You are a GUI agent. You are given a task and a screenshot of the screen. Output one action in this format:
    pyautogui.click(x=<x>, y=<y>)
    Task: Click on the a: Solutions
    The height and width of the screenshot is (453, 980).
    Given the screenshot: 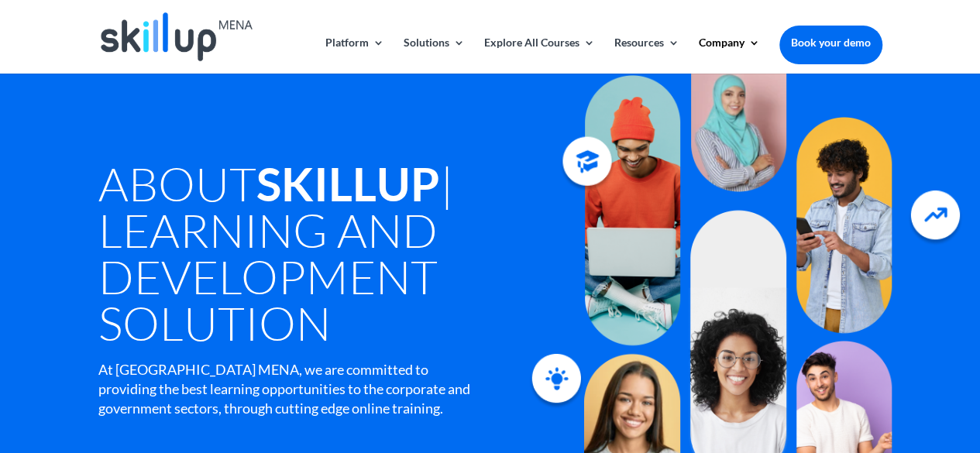 What is the action you would take?
    pyautogui.click(x=434, y=55)
    